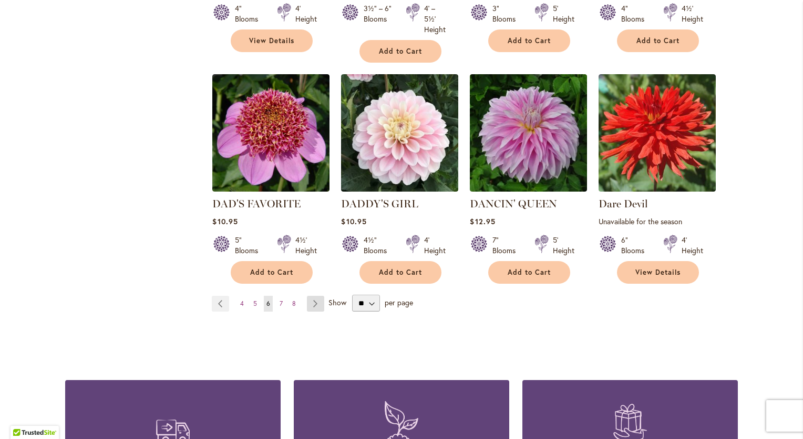 The height and width of the screenshot is (439, 803). What do you see at coordinates (294, 303) in the screenshot?
I see `span: 8` at bounding box center [294, 303].